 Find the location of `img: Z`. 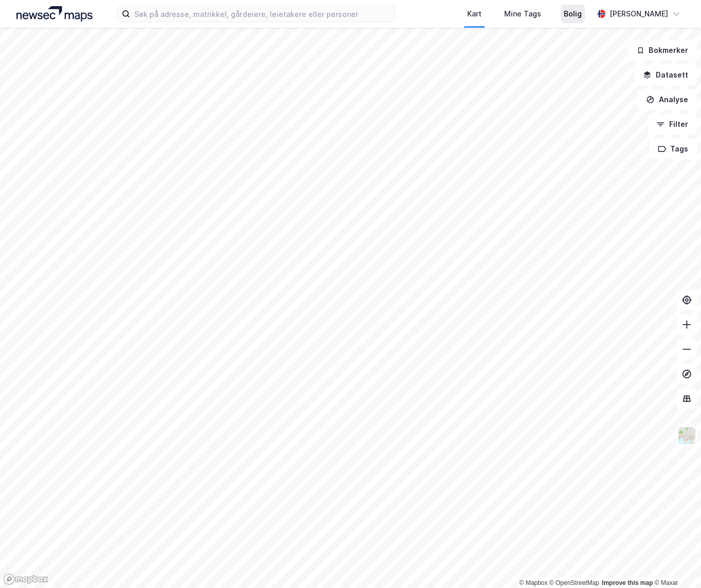

img: Z is located at coordinates (686, 436).